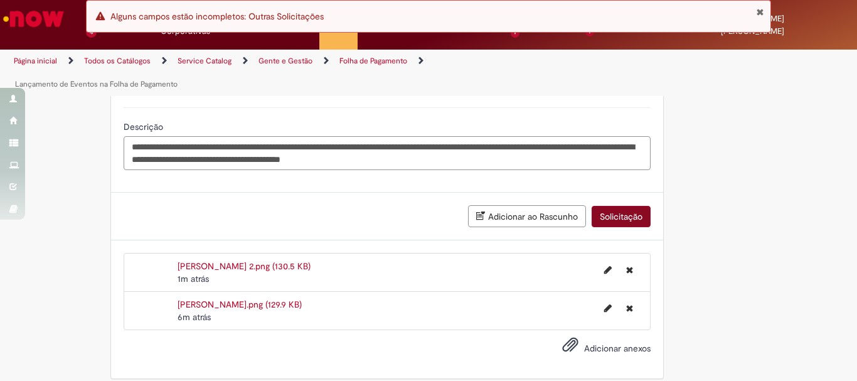 The width and height of the screenshot is (857, 381). I want to click on a: Página inicial, so click(35, 61).